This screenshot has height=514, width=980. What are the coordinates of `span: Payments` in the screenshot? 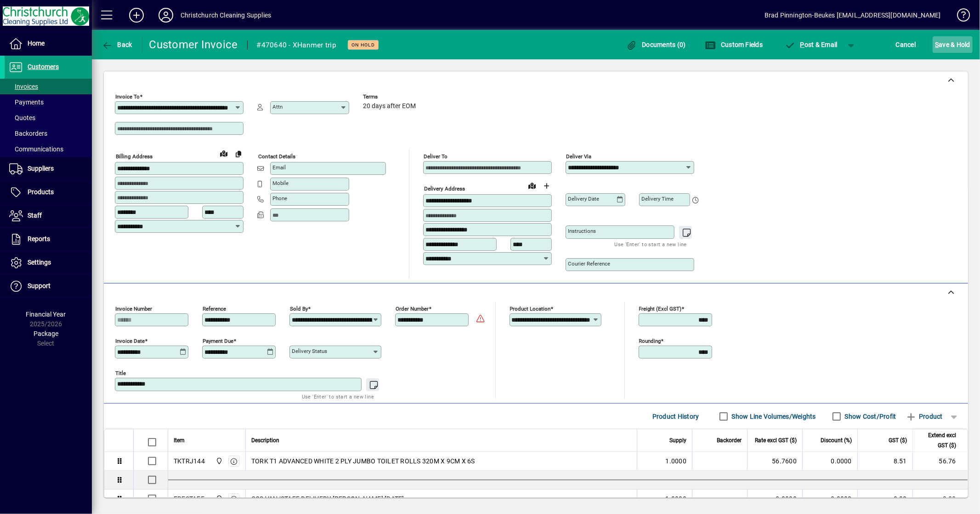 It's located at (26, 102).